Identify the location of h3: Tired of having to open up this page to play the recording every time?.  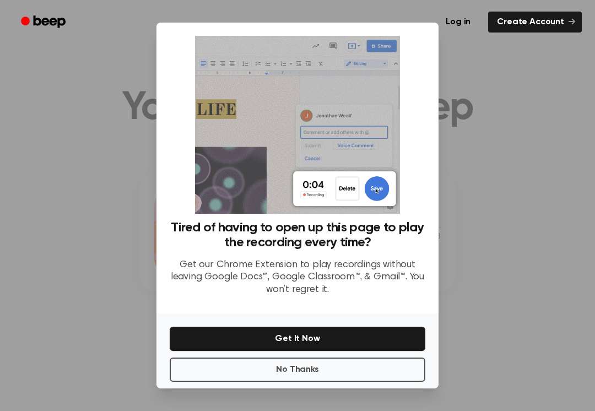
(297, 235).